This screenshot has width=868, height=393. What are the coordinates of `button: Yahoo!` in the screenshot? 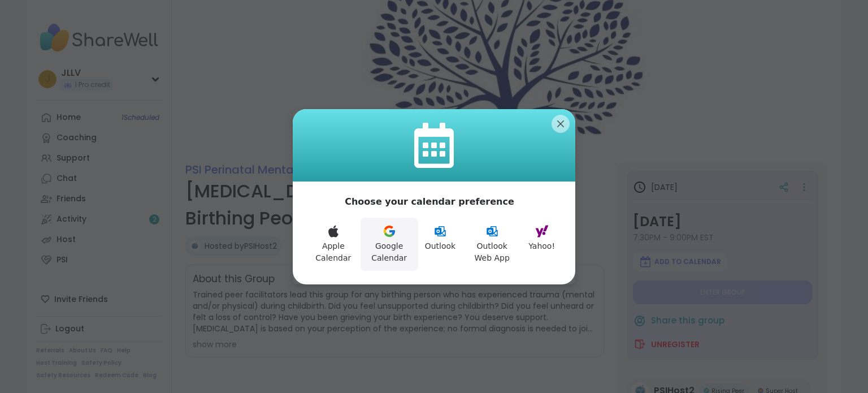 It's located at (541, 245).